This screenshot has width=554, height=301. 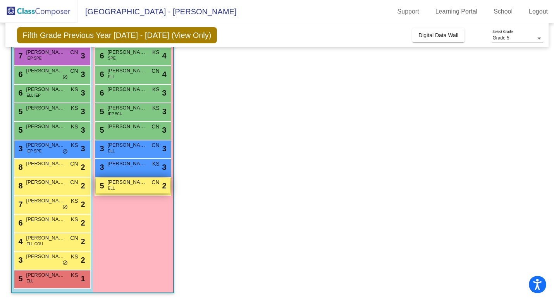 I want to click on span: ELL COU, so click(x=35, y=244).